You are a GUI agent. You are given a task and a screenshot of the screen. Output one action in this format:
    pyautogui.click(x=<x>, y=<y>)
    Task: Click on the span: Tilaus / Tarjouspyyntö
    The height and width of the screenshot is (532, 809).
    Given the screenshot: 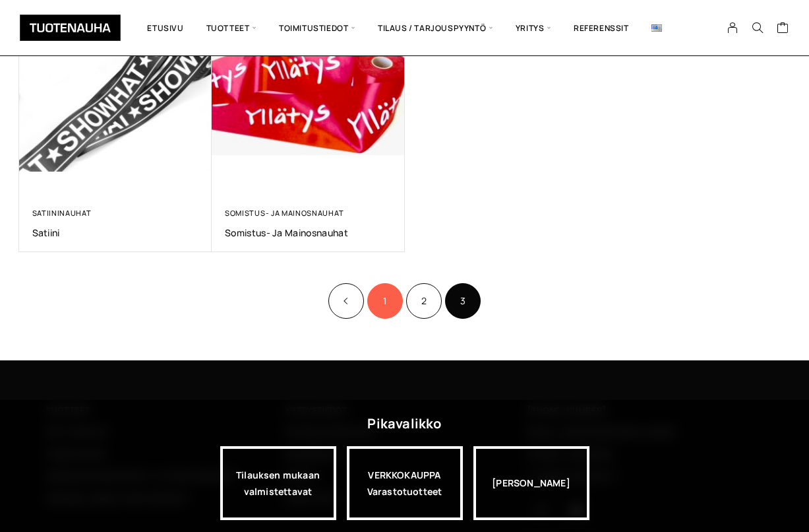 What is the action you would take?
    pyautogui.click(x=435, y=28)
    